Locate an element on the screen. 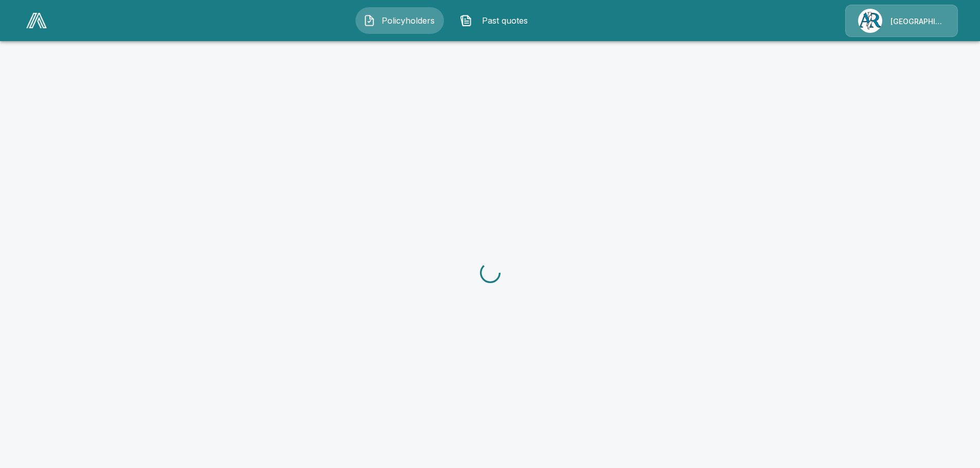 This screenshot has height=468, width=980. img: Agency Icon is located at coordinates (870, 21).